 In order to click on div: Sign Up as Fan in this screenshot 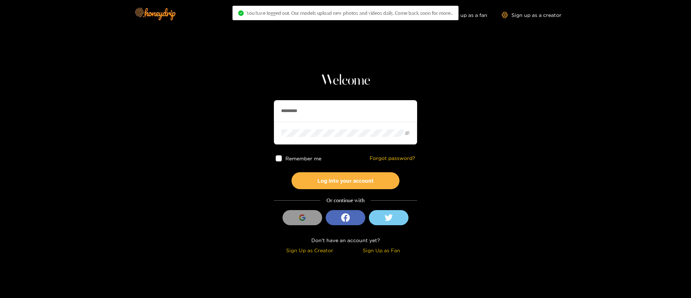, I will do `click(381, 250)`.